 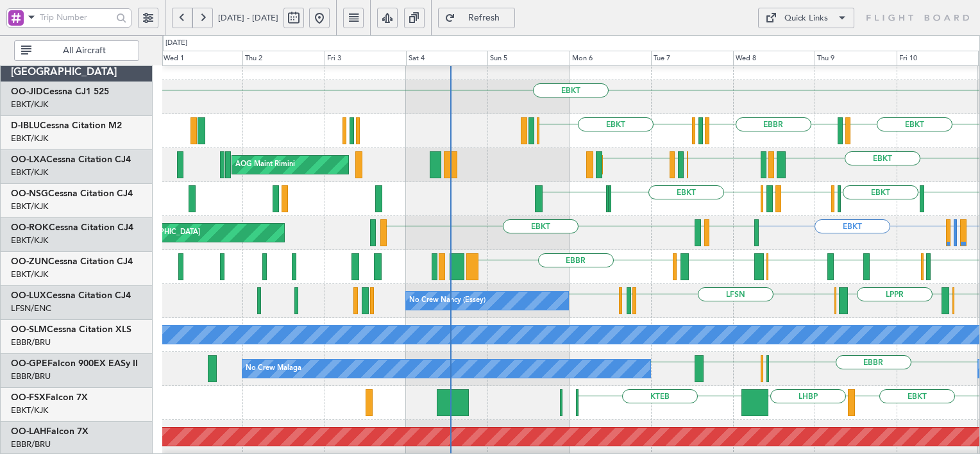 What do you see at coordinates (29, 295) in the screenshot?
I see `span: OO-LUX` at bounding box center [29, 295].